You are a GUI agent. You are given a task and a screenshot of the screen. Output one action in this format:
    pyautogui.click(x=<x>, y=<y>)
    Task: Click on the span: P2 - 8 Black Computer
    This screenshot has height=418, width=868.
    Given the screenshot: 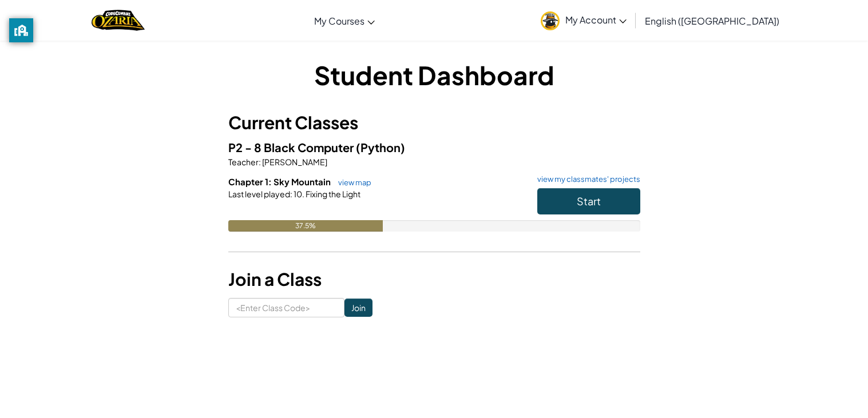 What is the action you would take?
    pyautogui.click(x=292, y=147)
    